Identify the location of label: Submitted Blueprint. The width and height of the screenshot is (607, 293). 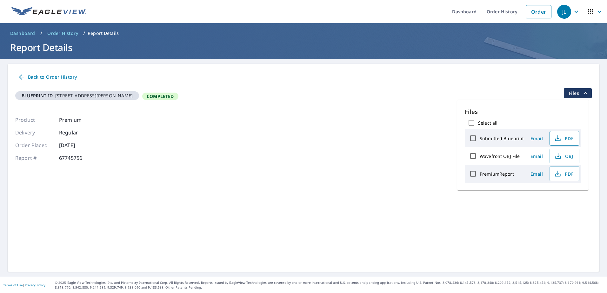
(502, 138).